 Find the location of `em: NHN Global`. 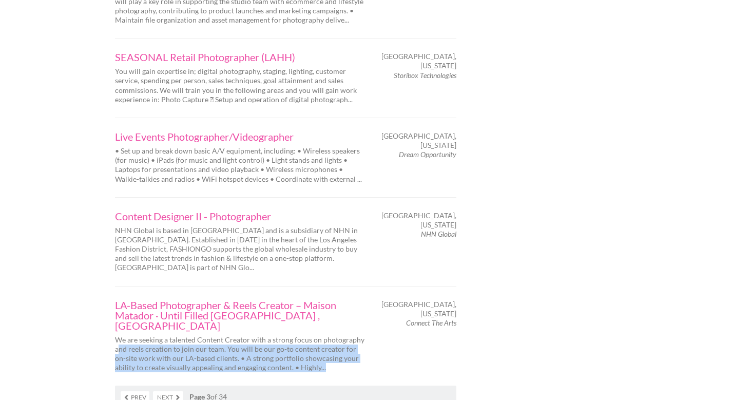

em: NHN Global is located at coordinates (438, 234).